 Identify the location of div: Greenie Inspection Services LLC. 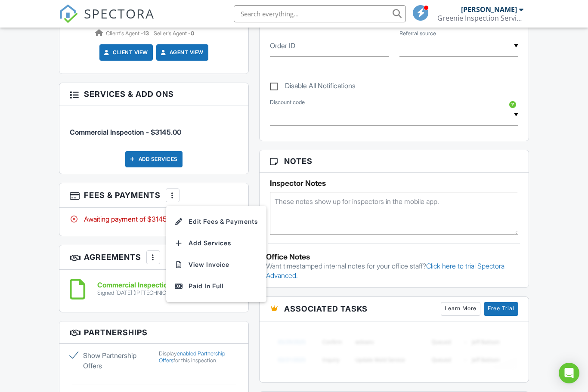
(480, 18).